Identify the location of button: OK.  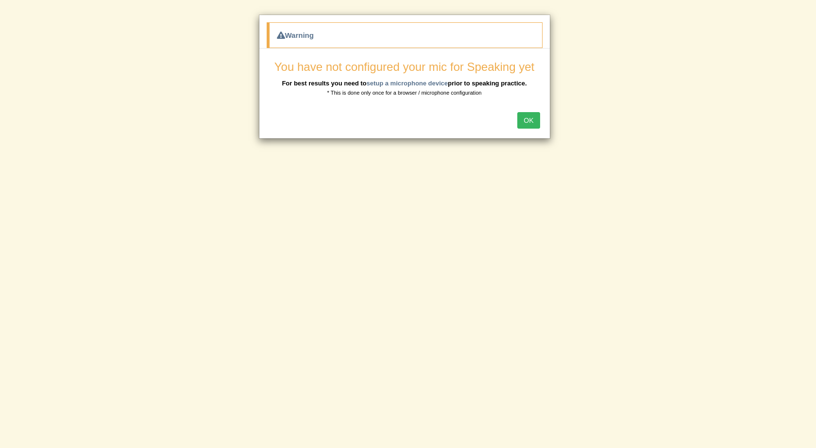
(529, 121).